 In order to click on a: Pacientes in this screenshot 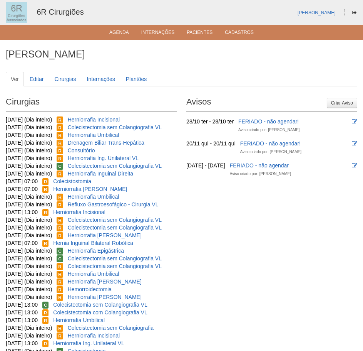, I will do `click(200, 34)`.